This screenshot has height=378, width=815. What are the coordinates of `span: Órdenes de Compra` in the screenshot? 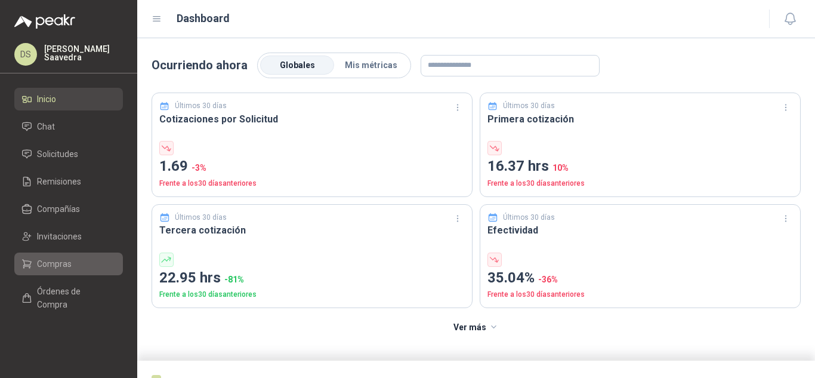 It's located at (74, 298).